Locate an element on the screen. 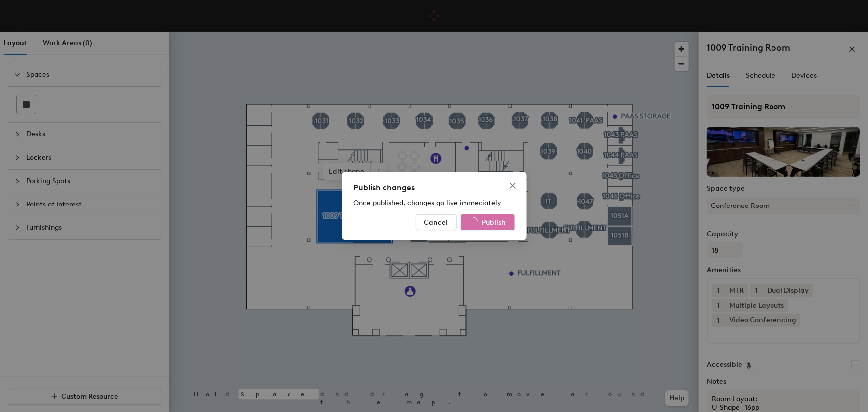  span: loading is located at coordinates (473, 222).